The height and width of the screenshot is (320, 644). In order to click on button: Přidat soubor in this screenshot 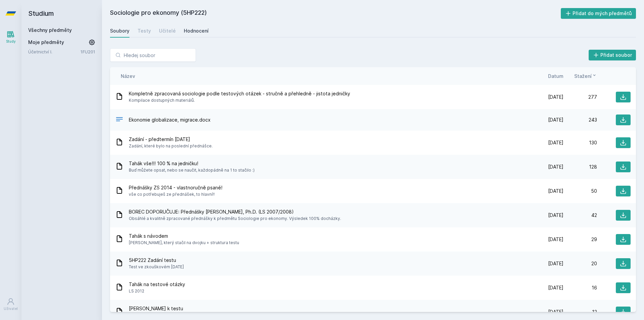, I will do `click(613, 55)`.